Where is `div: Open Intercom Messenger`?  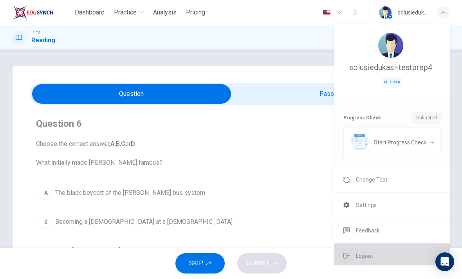 div: Open Intercom Messenger is located at coordinates (445, 262).